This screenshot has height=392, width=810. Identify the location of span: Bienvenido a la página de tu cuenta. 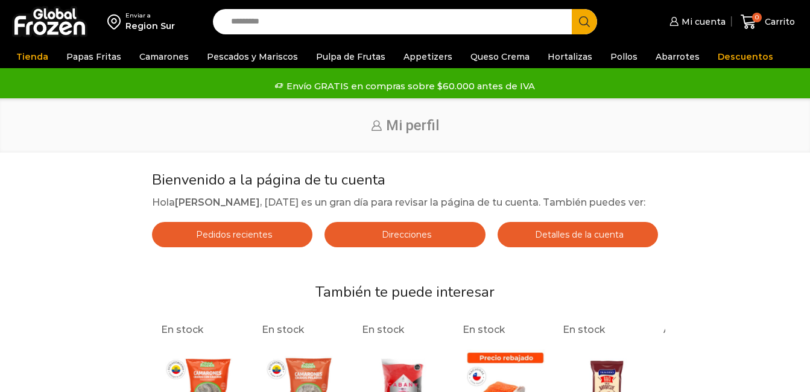
(268, 180).